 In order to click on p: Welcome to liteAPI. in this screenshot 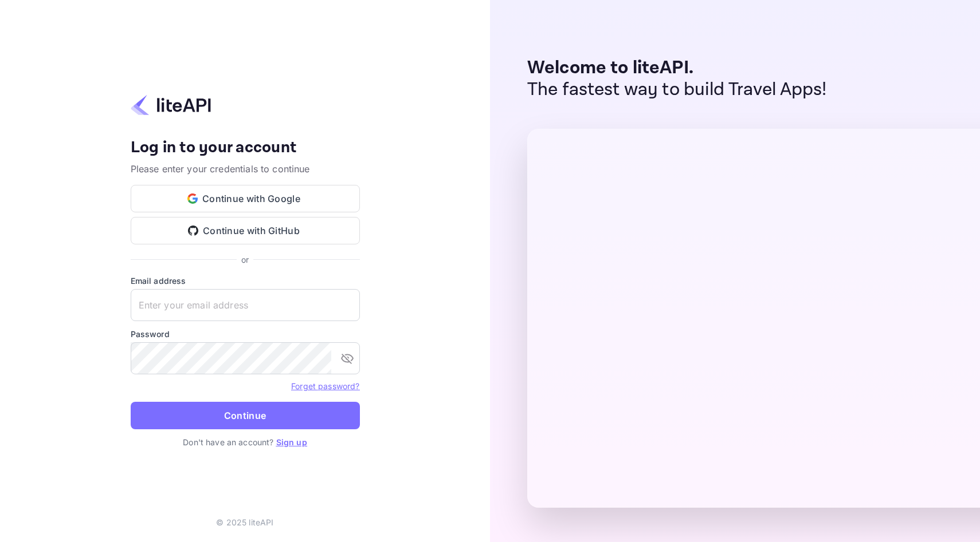, I will do `click(677, 68)`.